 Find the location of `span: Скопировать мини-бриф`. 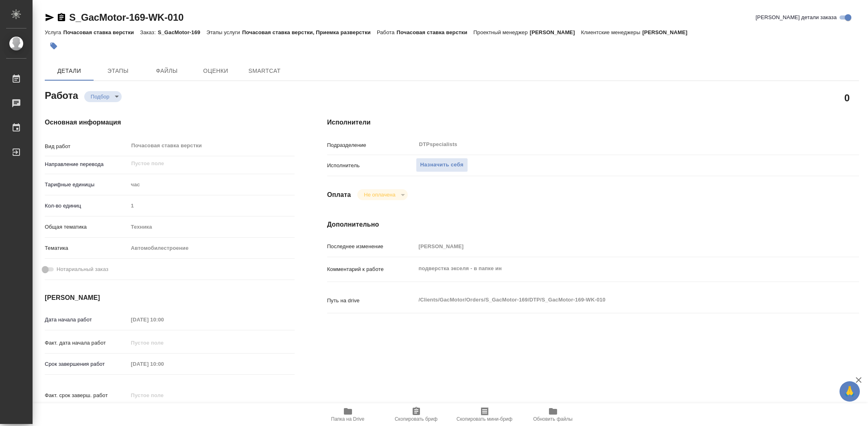

span: Скопировать мини-бриф is located at coordinates (484, 419).